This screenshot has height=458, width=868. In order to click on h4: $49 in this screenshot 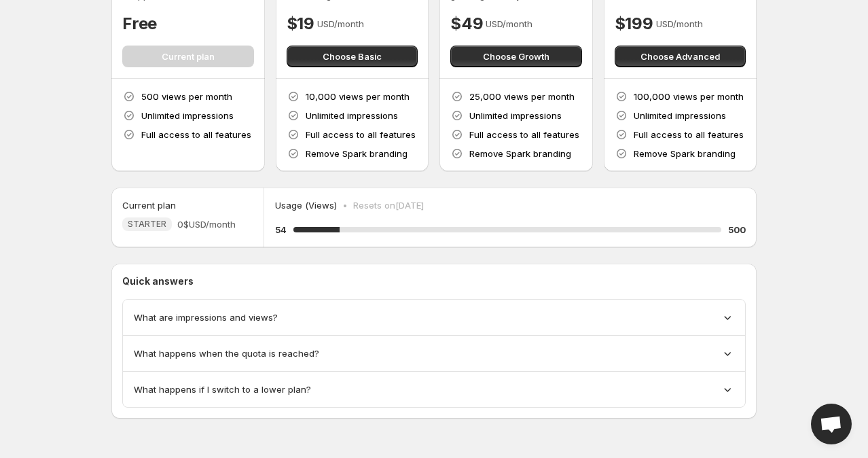, I will do `click(467, 24)`.